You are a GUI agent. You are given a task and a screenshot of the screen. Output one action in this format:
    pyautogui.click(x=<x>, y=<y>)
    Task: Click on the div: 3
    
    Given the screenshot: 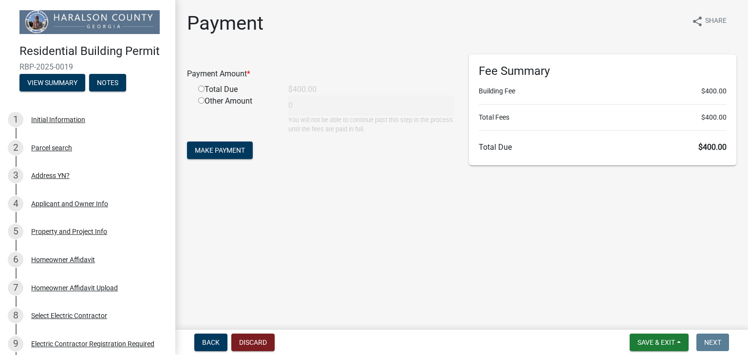 What is the action you would take?
    pyautogui.click(x=16, y=176)
    